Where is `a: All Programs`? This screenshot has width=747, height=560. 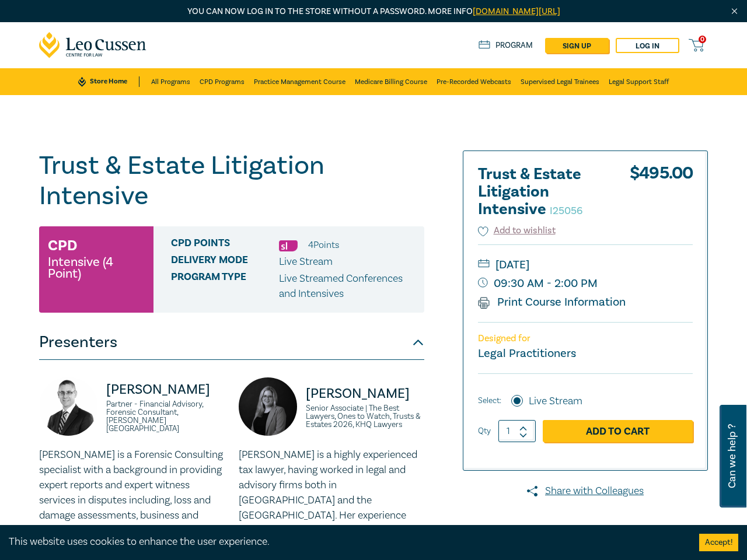
a: All Programs is located at coordinates (170, 82).